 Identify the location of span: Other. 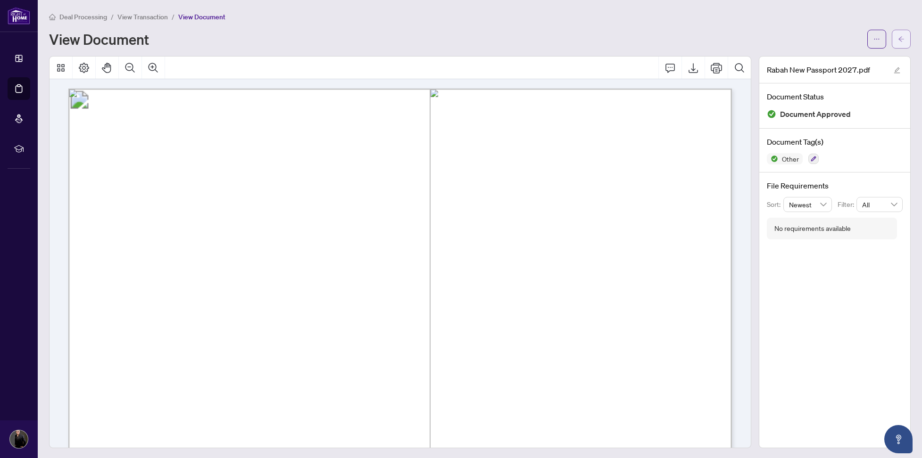
(790, 159).